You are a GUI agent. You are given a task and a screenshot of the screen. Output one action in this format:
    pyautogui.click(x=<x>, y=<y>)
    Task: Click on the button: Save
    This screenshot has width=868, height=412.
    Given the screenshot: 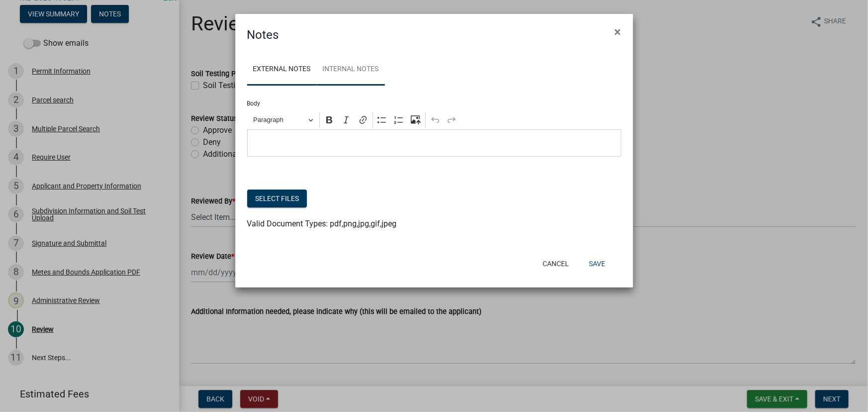 What is the action you would take?
    pyautogui.click(x=597, y=264)
    